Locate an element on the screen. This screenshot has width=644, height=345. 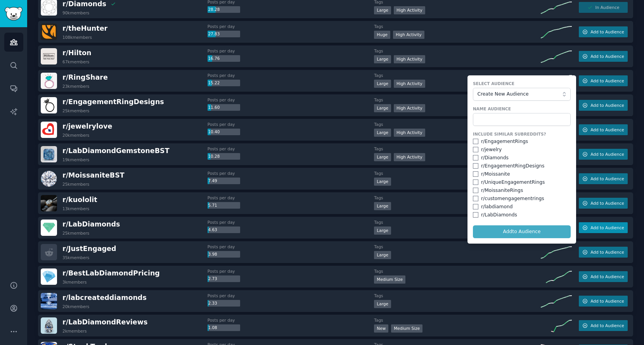
img: jewelrylove is located at coordinates (49, 130).